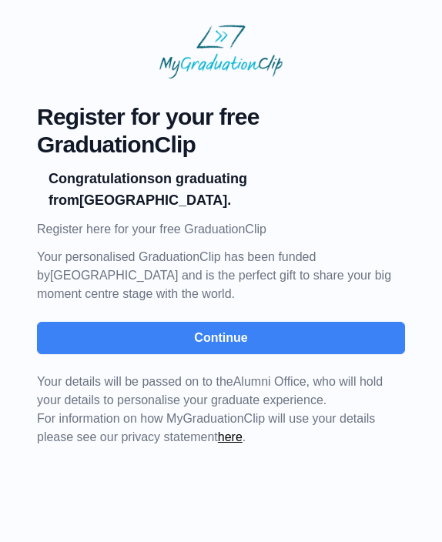  I want to click on span: For information on how MyGraduationClip will use your details please see our privacy statement ., so click(209, 409).